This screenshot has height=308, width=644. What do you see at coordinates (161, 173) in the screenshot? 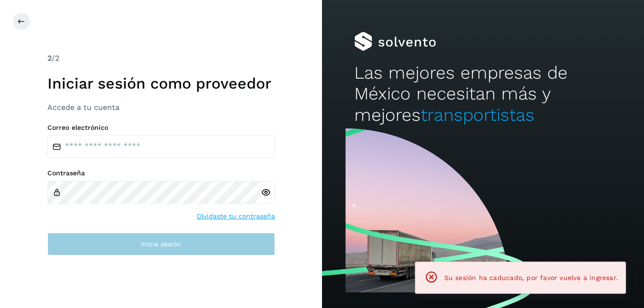
I see `label: Contraseña` at bounding box center [161, 173].